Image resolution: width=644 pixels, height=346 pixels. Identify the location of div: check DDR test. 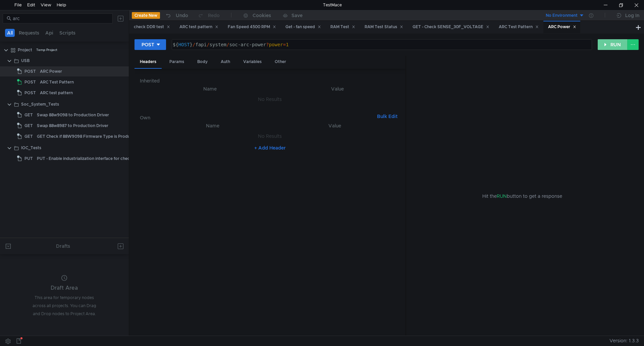
(152, 27).